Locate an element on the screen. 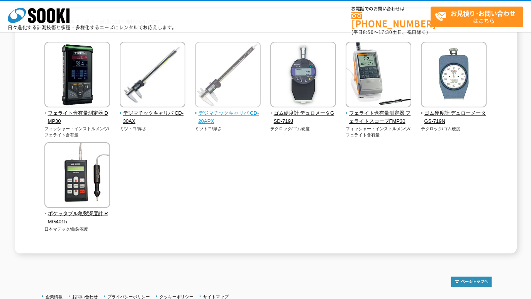 This screenshot has height=299, width=531. a: ポケッタブル亀裂深度計 RMG4015 is located at coordinates (77, 214).